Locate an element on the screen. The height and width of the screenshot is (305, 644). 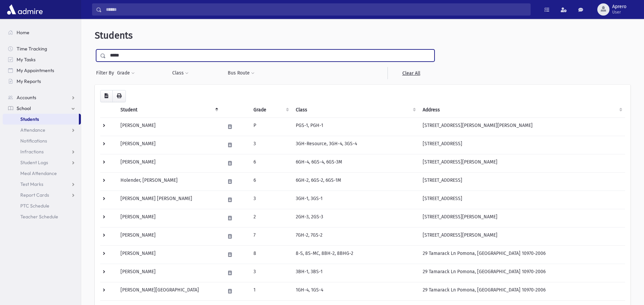
span: Student Logs is located at coordinates (34, 162).